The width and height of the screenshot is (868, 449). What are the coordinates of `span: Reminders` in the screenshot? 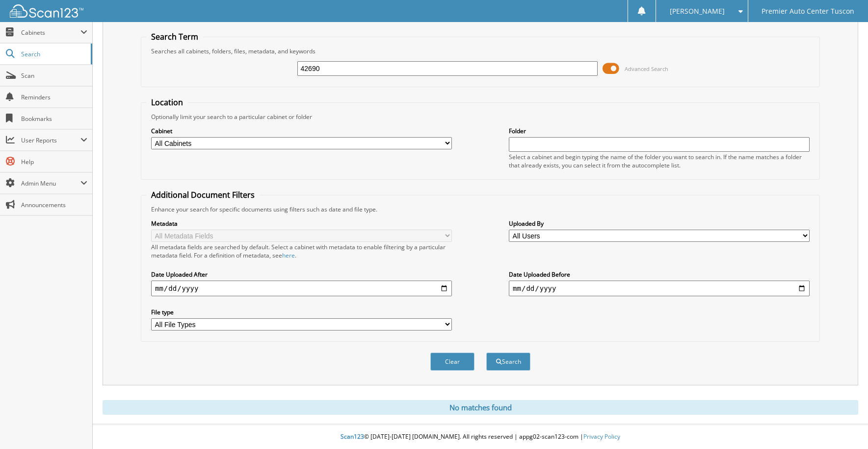 It's located at (54, 97).